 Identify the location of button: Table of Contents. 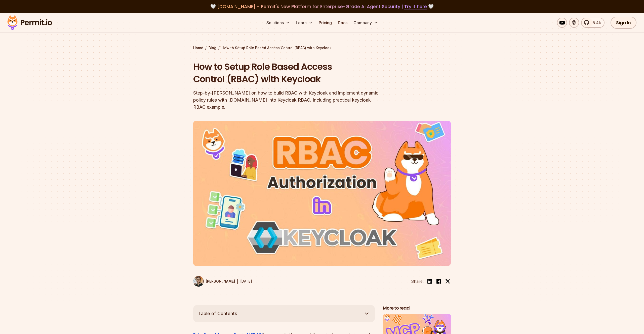
(284, 314).